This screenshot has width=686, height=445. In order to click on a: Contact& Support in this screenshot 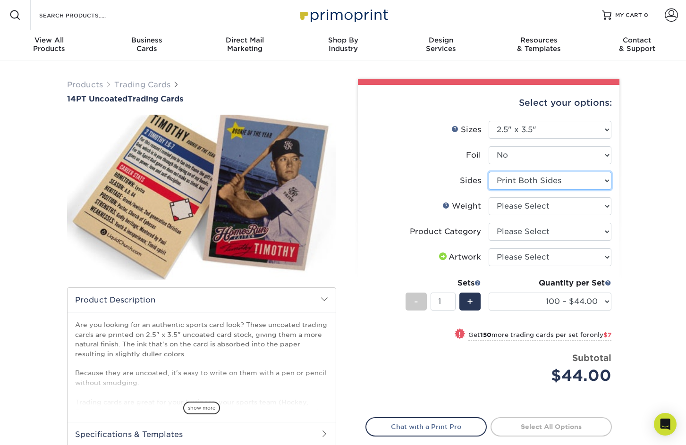, I will do `click(637, 45)`.